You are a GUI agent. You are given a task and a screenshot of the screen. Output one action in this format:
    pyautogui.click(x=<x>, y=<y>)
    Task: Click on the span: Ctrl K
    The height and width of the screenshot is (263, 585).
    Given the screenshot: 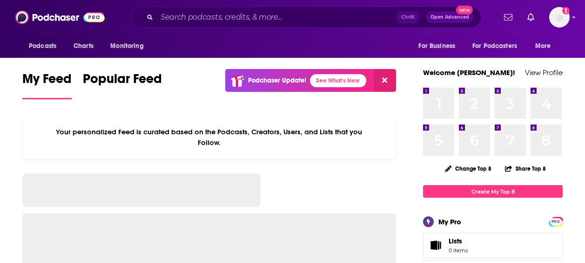 What is the action you would take?
    pyautogui.click(x=408, y=17)
    